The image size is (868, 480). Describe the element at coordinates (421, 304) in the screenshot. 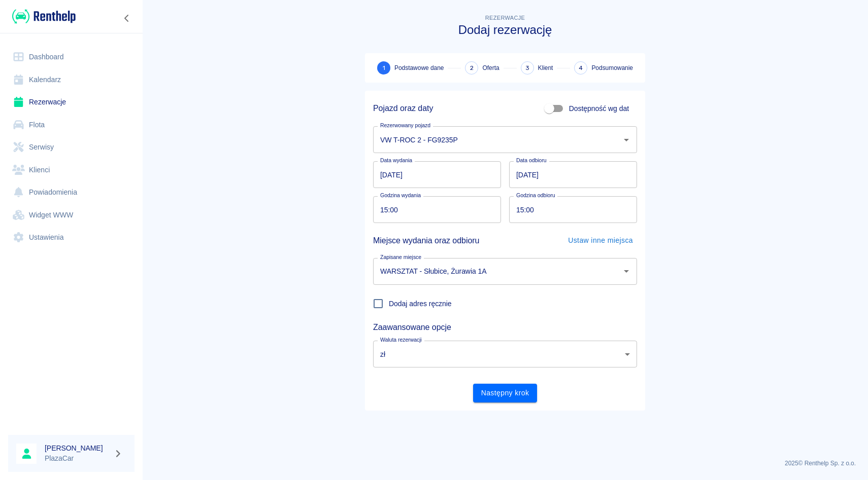

I see `span: Dodaj adres ręcznie` at that location.